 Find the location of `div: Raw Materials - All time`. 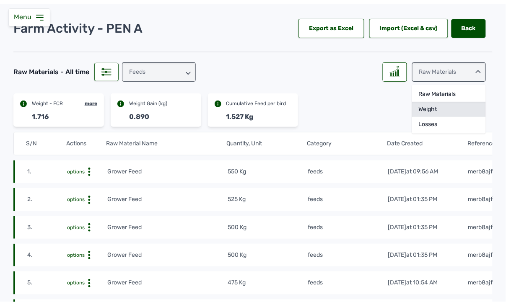

div: Raw Materials - All time is located at coordinates (51, 72).